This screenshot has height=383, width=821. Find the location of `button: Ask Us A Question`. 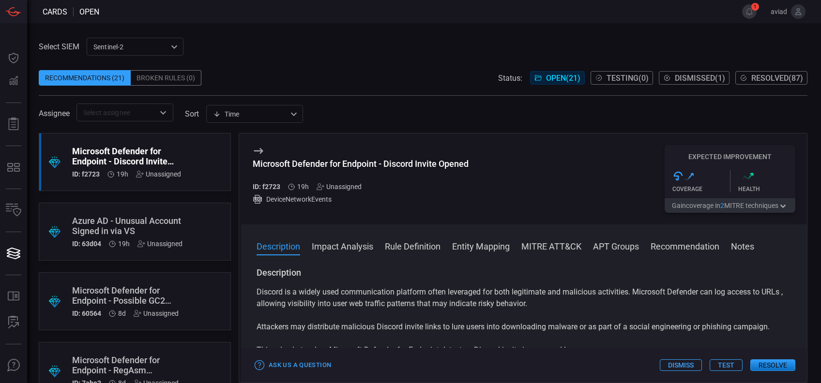

button: Ask Us A Question is located at coordinates (14, 366).